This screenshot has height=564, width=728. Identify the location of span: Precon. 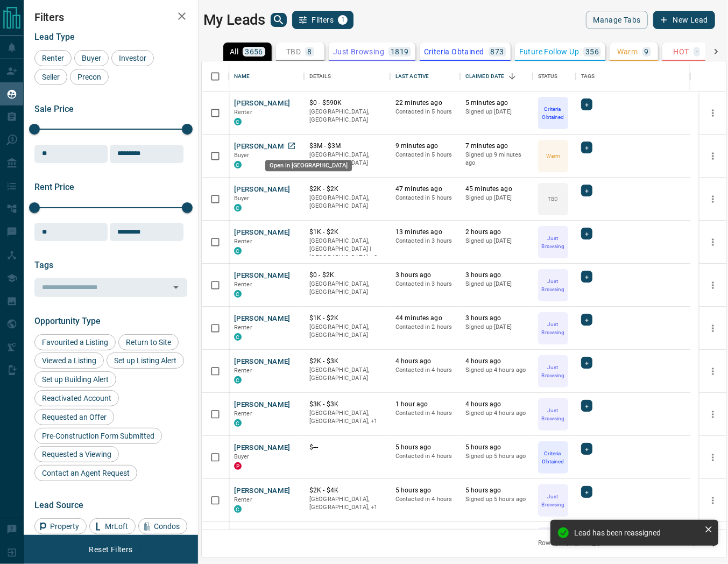
(90, 77).